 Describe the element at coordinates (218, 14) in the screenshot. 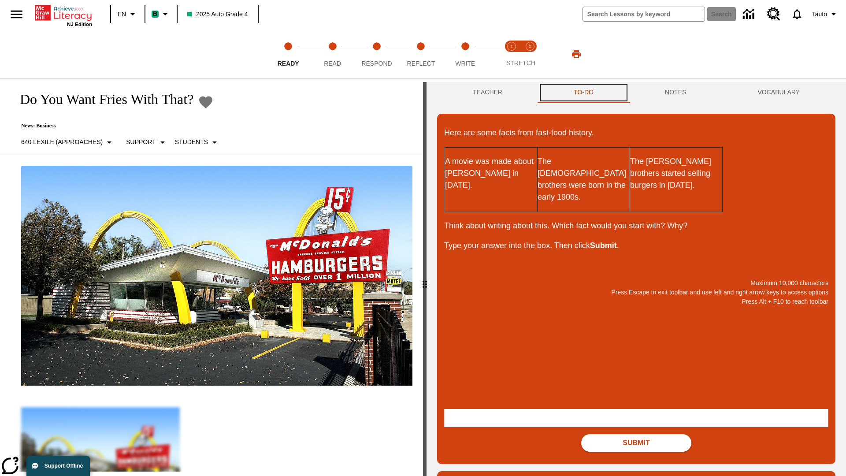

I see `span: 2025 Auto Grade 4` at that location.